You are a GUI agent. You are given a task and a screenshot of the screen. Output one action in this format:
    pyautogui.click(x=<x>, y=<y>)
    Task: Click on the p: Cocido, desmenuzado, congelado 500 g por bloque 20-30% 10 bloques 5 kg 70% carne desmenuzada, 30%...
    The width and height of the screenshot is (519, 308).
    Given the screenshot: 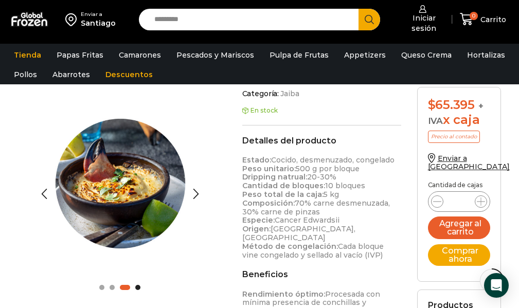 What is the action you would take?
    pyautogui.click(x=322, y=208)
    